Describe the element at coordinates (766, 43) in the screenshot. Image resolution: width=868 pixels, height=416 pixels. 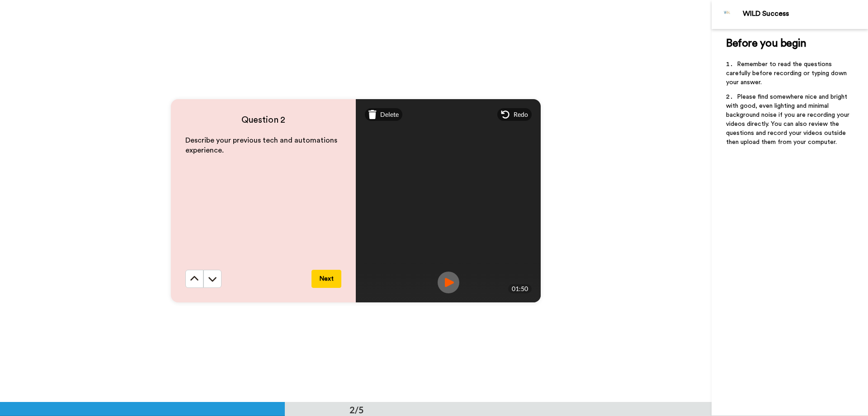
I see `span: Before you begin` at that location.